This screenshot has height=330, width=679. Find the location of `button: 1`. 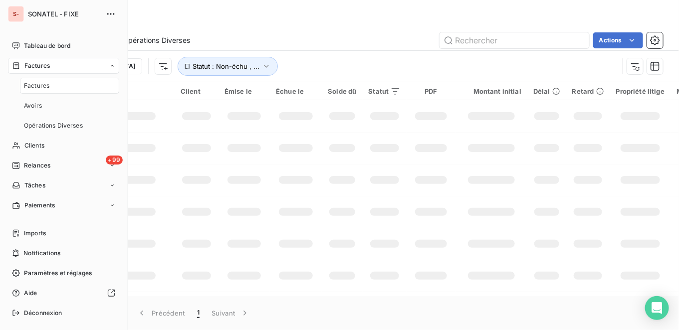

button: 1 is located at coordinates (198, 313).